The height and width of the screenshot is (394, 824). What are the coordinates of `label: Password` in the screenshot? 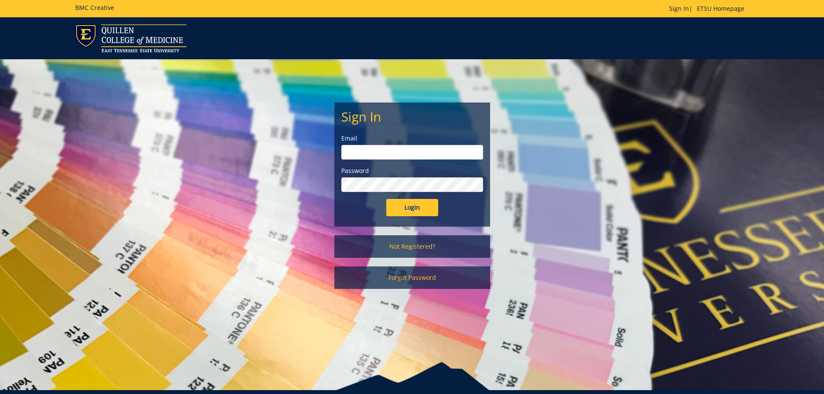 It's located at (412, 171).